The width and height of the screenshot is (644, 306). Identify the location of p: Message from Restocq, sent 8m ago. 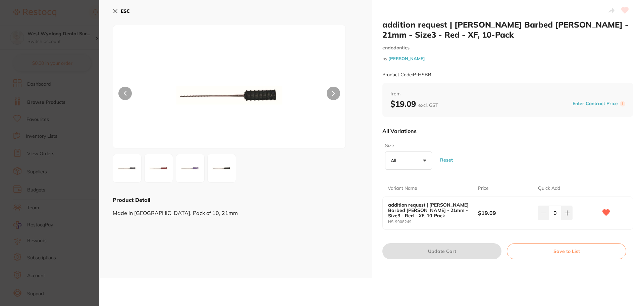
(74, 117).